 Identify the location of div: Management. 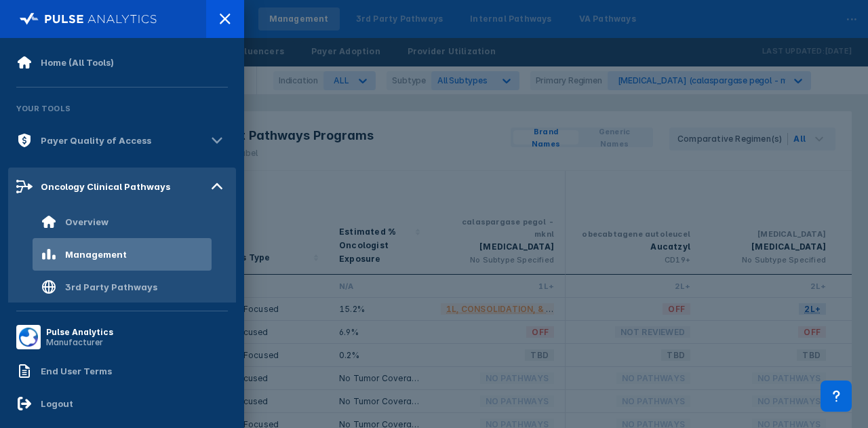
(95, 254).